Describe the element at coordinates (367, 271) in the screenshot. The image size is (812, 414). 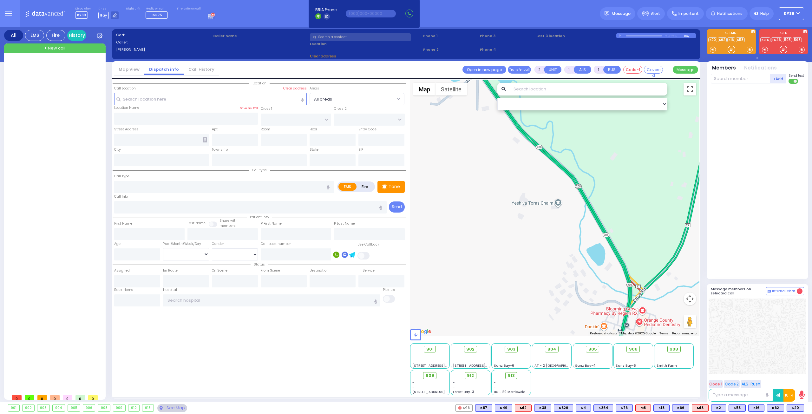
I see `label: In Service` at that location.